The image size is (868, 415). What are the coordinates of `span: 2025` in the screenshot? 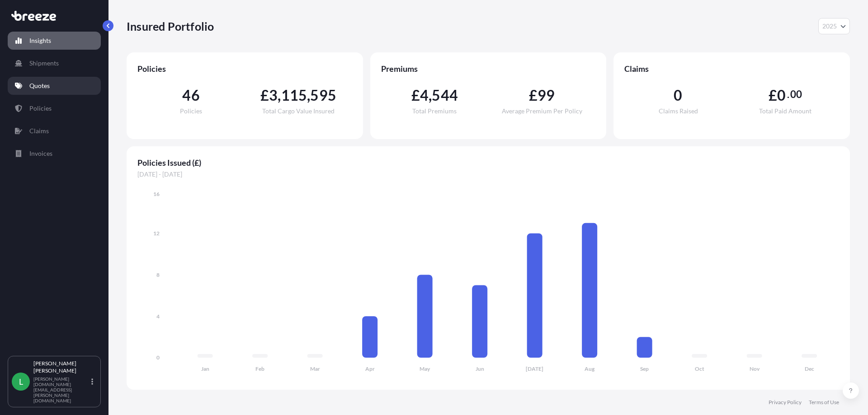 It's located at (829, 26).